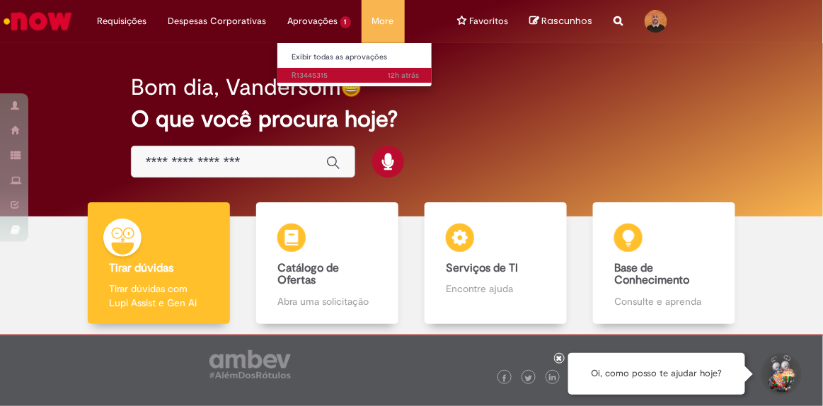  Describe the element at coordinates (355, 76) in the screenshot. I see `a: Aberto R13445315 :` at that location.